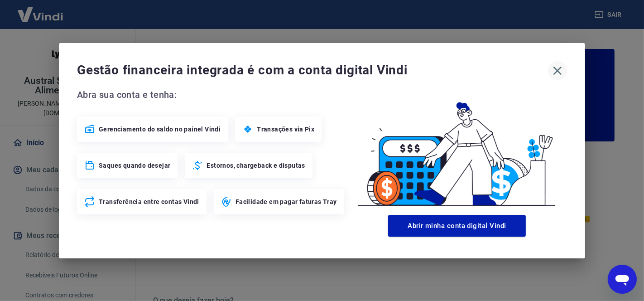 The image size is (644, 301). What do you see at coordinates (457, 149) in the screenshot?
I see `img: Good Billing` at bounding box center [457, 149].